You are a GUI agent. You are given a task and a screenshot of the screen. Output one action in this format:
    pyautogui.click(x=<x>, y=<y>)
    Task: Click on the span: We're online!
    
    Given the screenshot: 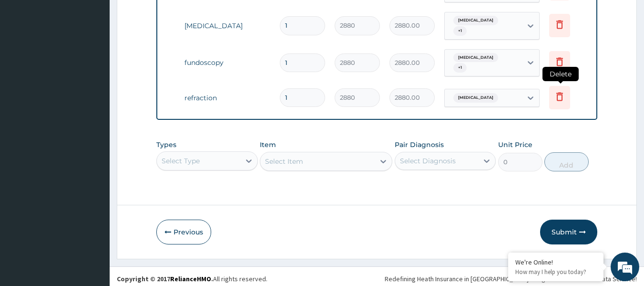 What is the action you would take?
    pyautogui.click(x=93, y=132)
    